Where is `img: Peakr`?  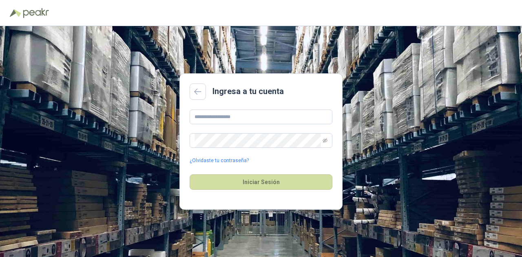
img: Peakr is located at coordinates (36, 13).